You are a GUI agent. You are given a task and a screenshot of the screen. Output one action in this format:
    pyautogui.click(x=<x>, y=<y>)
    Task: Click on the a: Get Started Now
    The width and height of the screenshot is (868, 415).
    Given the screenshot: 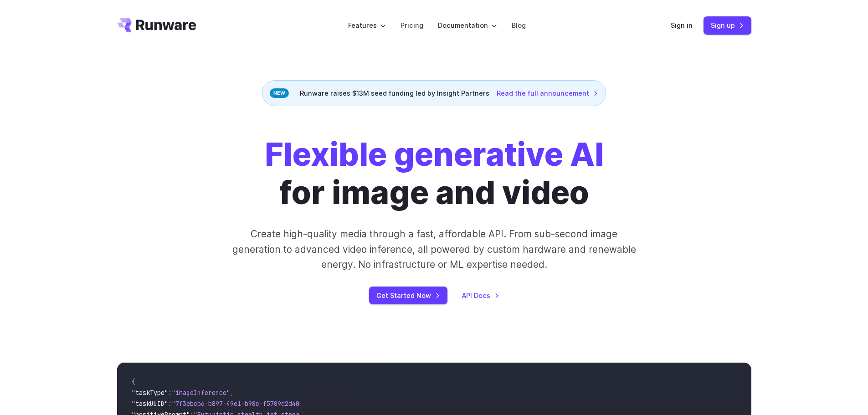 What is the action you would take?
    pyautogui.click(x=408, y=295)
    